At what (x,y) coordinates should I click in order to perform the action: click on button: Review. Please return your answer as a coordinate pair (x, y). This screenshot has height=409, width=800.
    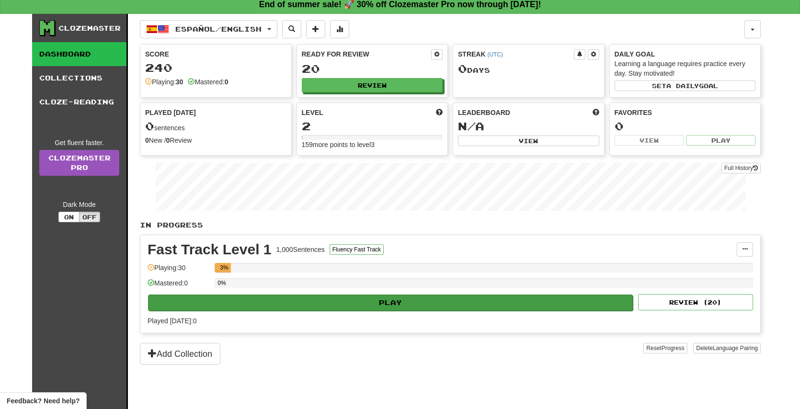
    Looking at the image, I should click on (372, 85).